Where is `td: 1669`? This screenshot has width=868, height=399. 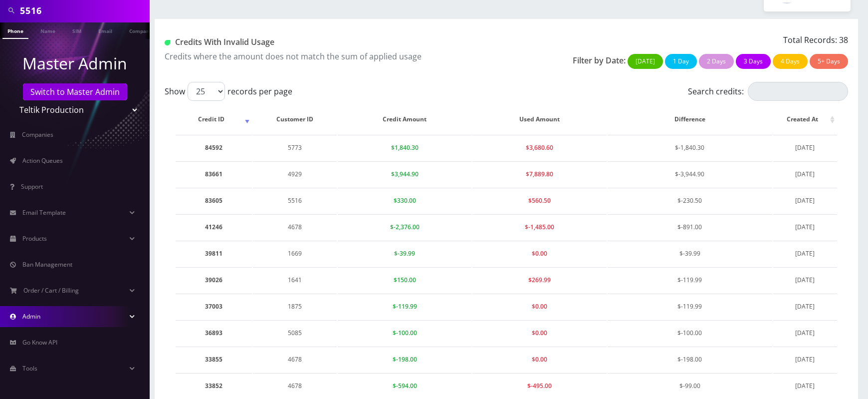
td: 1669 is located at coordinates (295, 253).